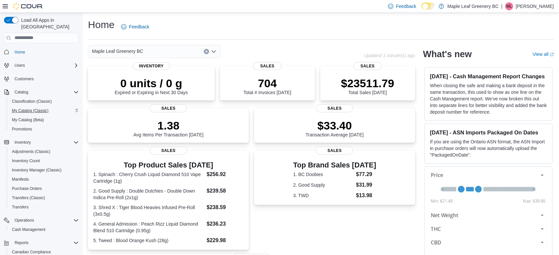  What do you see at coordinates (27, 189) in the screenshot?
I see `span: Purchase Orders` at bounding box center [27, 189].